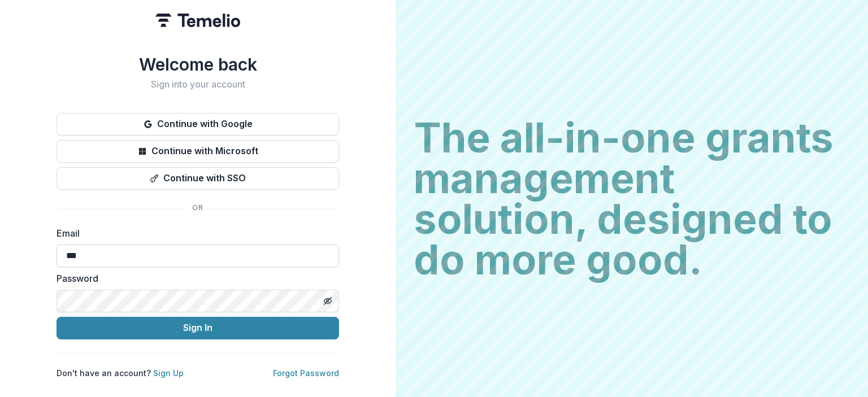  Describe the element at coordinates (198, 20) in the screenshot. I see `img: Temelio` at that location.